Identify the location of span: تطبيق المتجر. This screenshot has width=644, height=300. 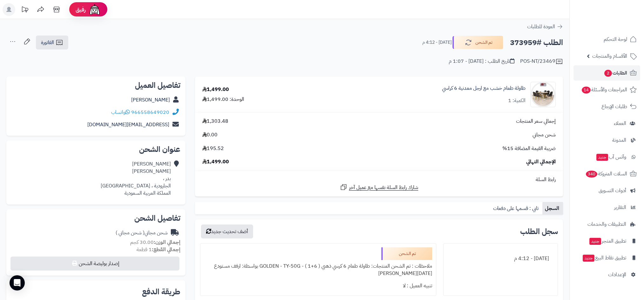
(608, 241).